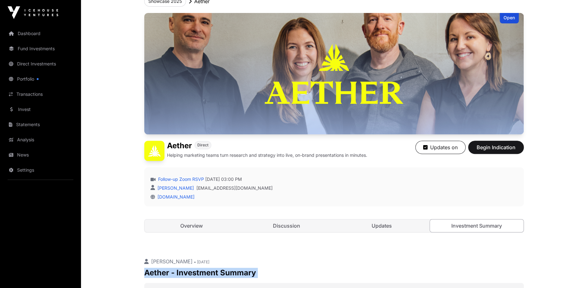  Describe the element at coordinates (203, 145) in the screenshot. I see `span: Direct` at that location.